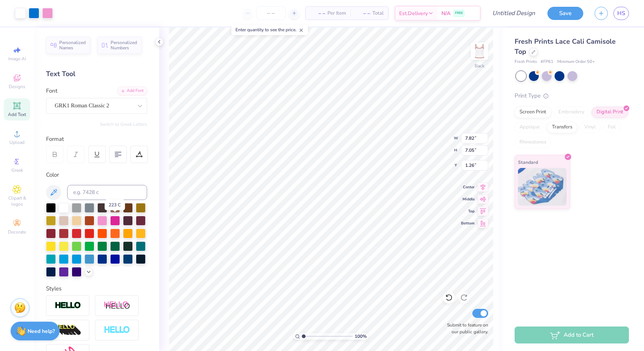  Describe the element at coordinates (378, 13) in the screenshot. I see `span: Total` at that location.